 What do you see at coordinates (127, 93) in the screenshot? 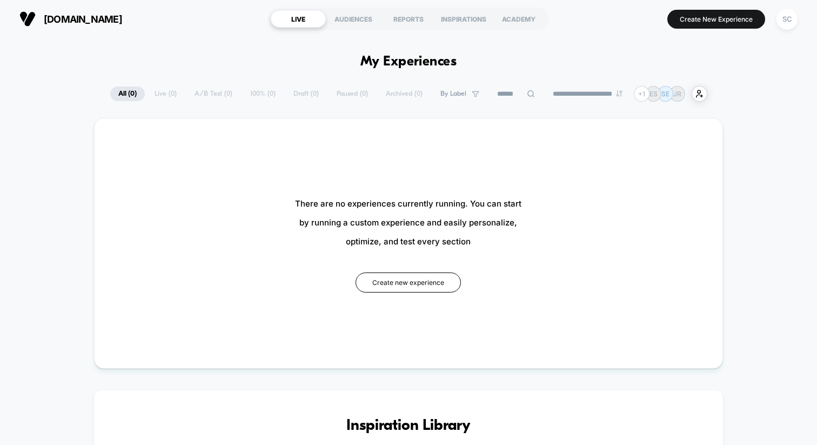
I see `span: All ( 0 )` at bounding box center [127, 93].